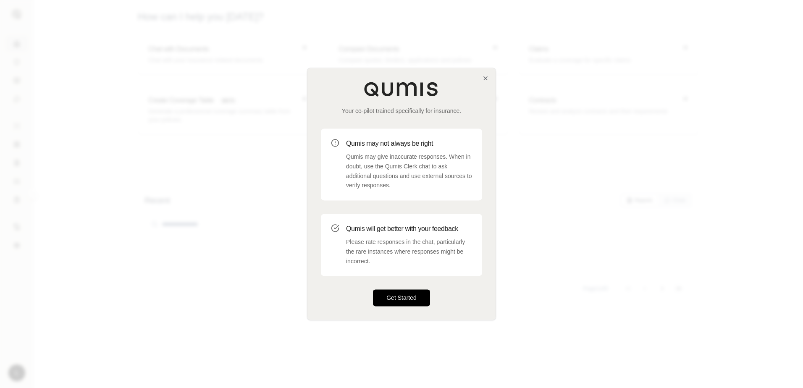 The width and height of the screenshot is (803, 388). Describe the element at coordinates (409, 229) in the screenshot. I see `h3: Qumis will get better with your feedback` at that location.